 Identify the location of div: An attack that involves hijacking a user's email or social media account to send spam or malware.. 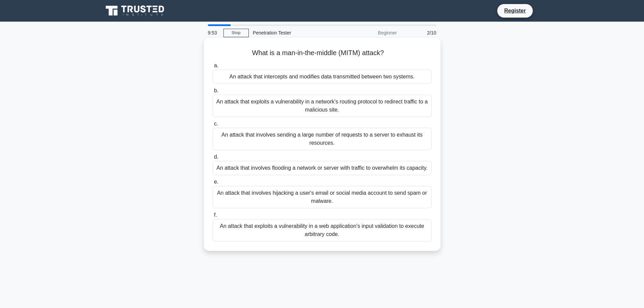
(322, 197).